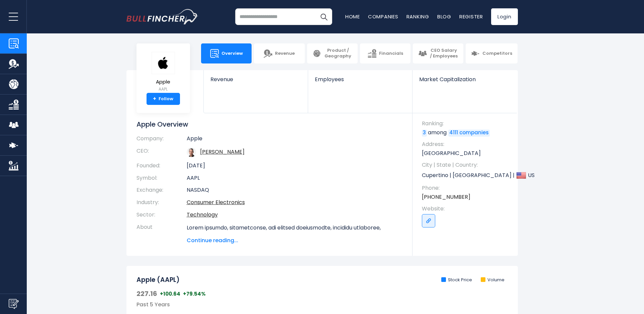 Image resolution: width=644 pixels, height=314 pixels. Describe the element at coordinates (162, 203) in the screenshot. I see `th: Industry:` at that location.